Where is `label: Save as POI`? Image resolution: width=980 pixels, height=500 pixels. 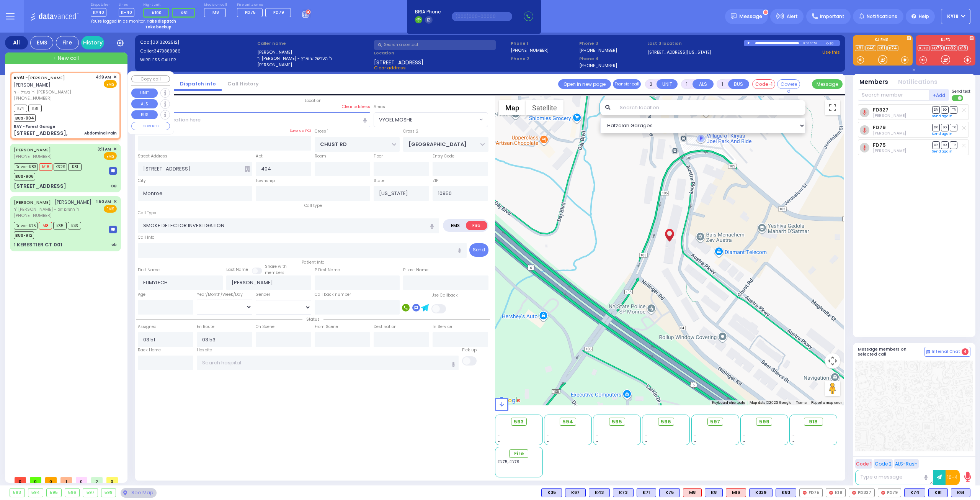
label: Save as POI is located at coordinates (300, 130).